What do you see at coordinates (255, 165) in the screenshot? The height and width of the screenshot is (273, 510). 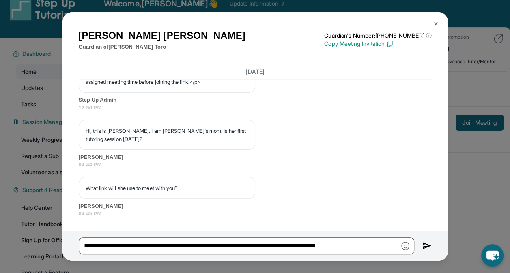 I see `span: 04:44 PM` at bounding box center [255, 165].